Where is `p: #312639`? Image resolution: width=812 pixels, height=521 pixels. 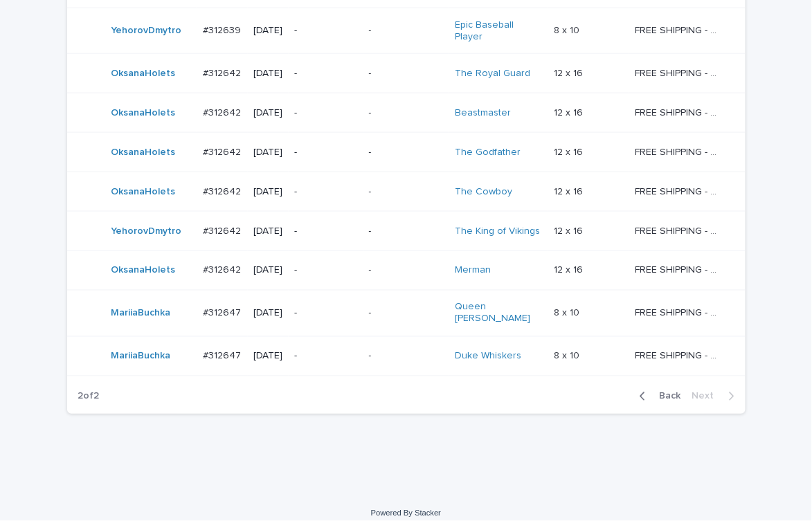
p: #312639 is located at coordinates (223, 29).